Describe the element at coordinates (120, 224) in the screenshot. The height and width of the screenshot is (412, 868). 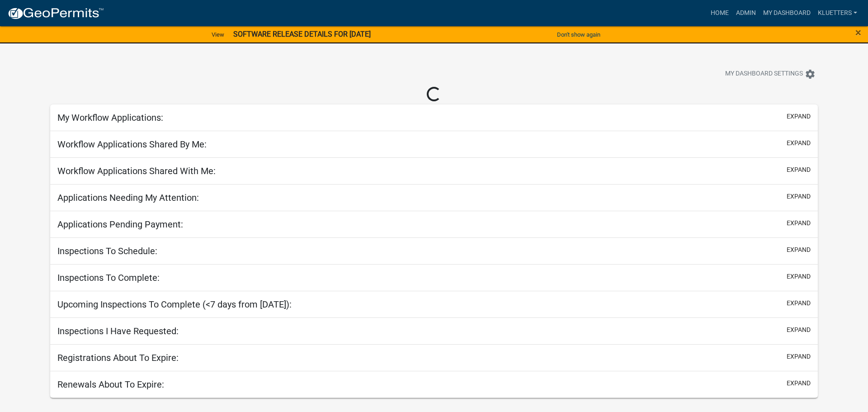
I see `h5: Applications Pending Payment:` at that location.